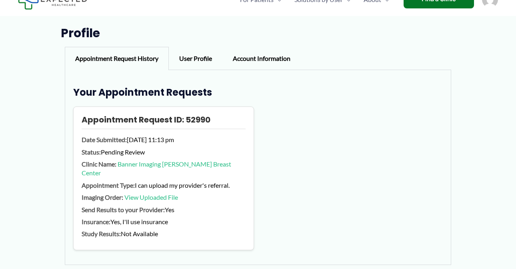  What do you see at coordinates (91, 152) in the screenshot?
I see `strong: Status:` at bounding box center [91, 152].